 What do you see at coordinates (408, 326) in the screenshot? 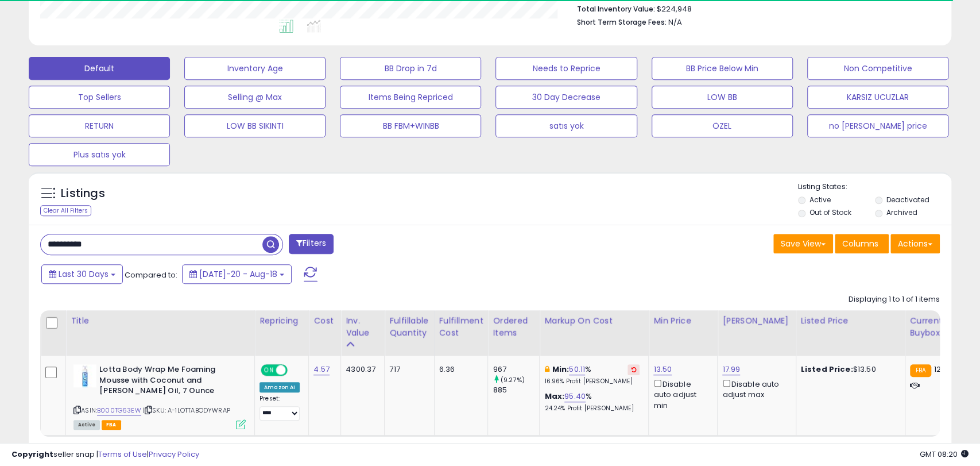
I see `div: Fulfillable Quantity` at bounding box center [408, 326].